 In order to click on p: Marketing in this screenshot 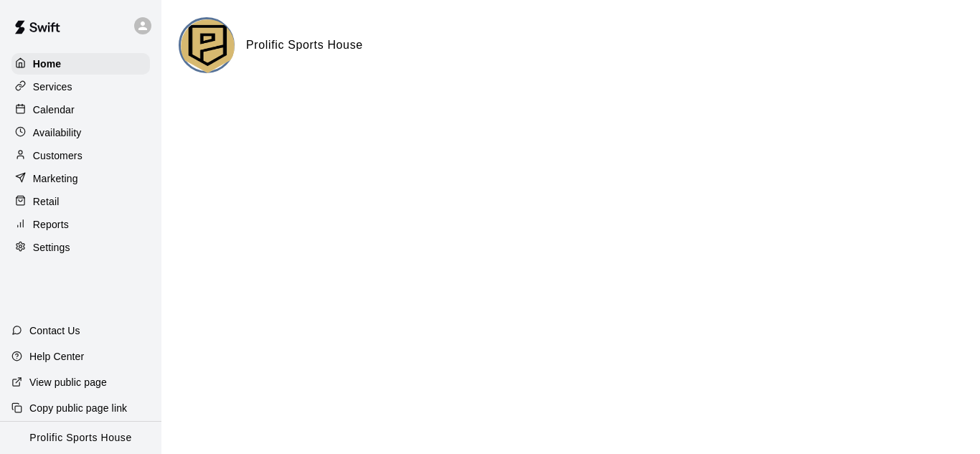, I will do `click(55, 178)`.